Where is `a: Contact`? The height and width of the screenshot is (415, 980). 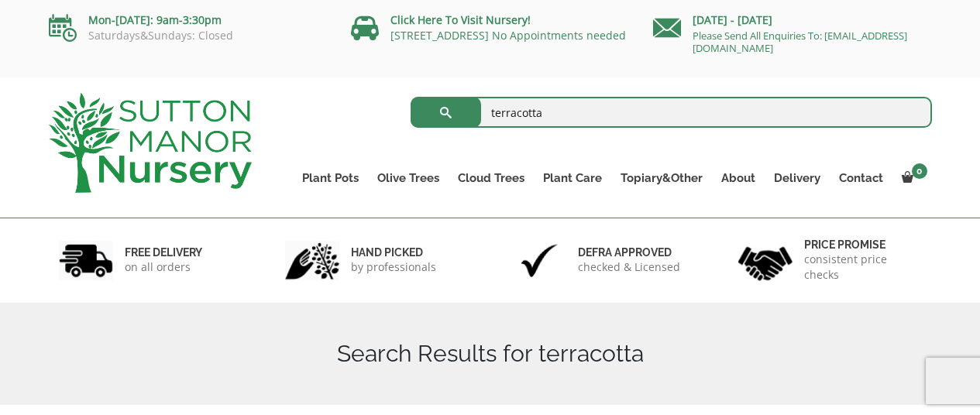 a: Contact is located at coordinates (861, 178).